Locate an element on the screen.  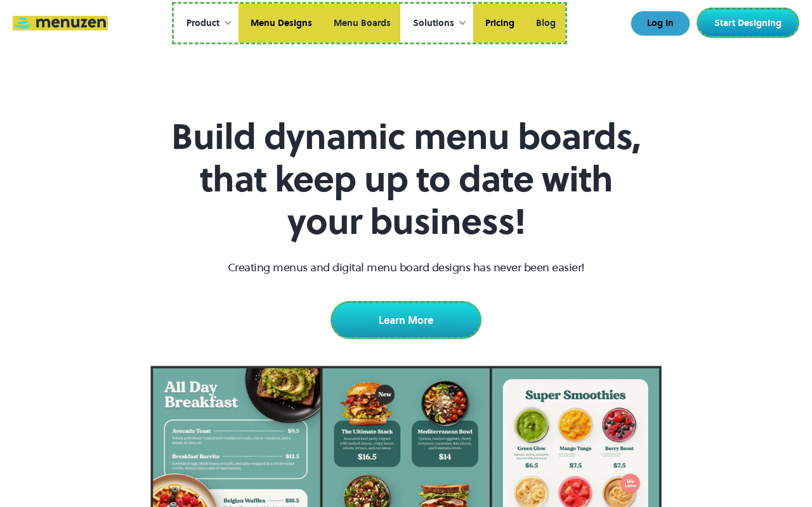
a: Menu Designs is located at coordinates (280, 24).